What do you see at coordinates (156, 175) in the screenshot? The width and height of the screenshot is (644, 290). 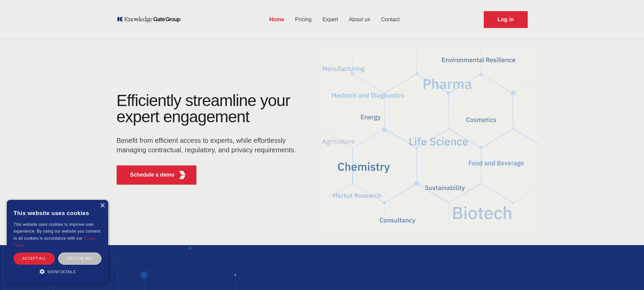 I see `button: Schedule a demoKGG Fifth Element RED` at bounding box center [156, 175].